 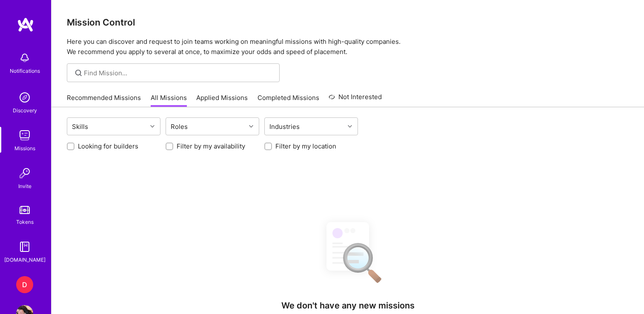 I want to click on label: Filter by my availability, so click(x=211, y=146).